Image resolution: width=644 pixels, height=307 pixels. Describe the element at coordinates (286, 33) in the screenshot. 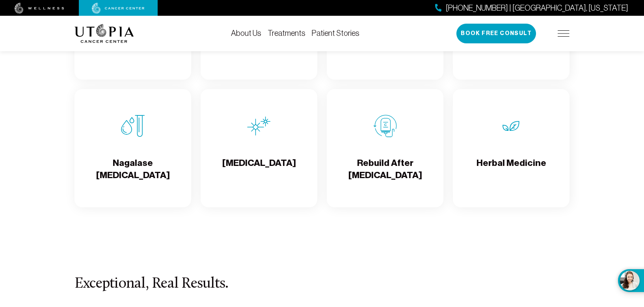

I see `a: Treatments` at that location.